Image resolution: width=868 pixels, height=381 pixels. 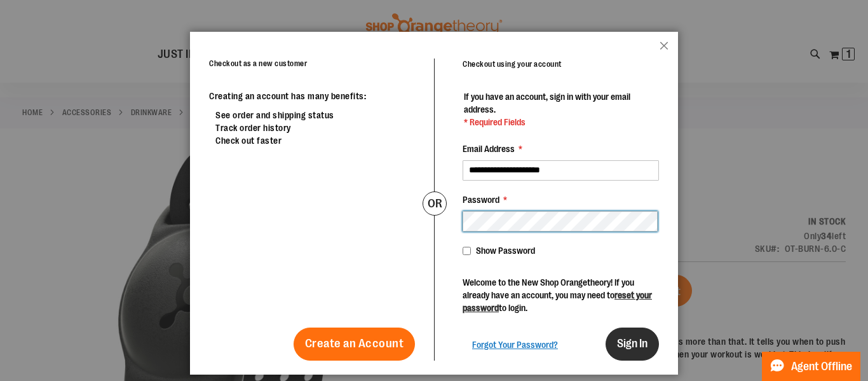 What do you see at coordinates (557, 302) in the screenshot?
I see `a: reset your password` at bounding box center [557, 302].